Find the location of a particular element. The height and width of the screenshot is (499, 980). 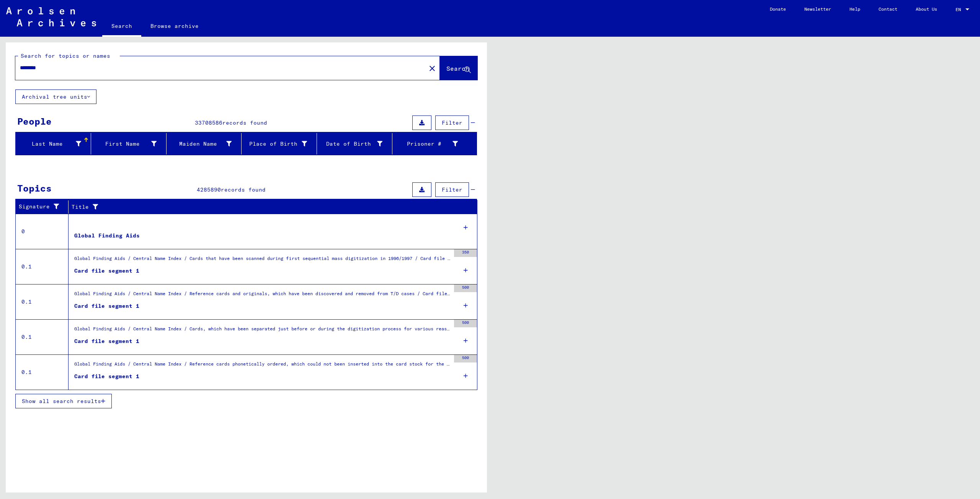

div: 350 is located at coordinates (466, 253).